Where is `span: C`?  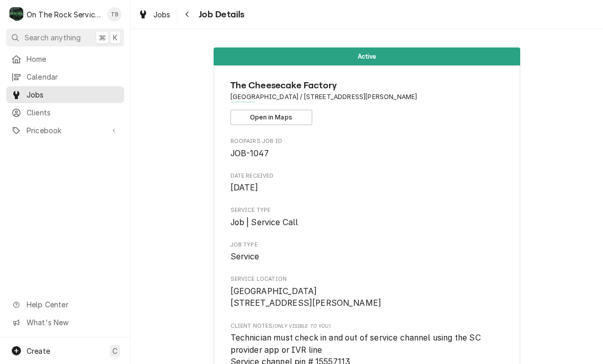
span: C is located at coordinates (115, 351).